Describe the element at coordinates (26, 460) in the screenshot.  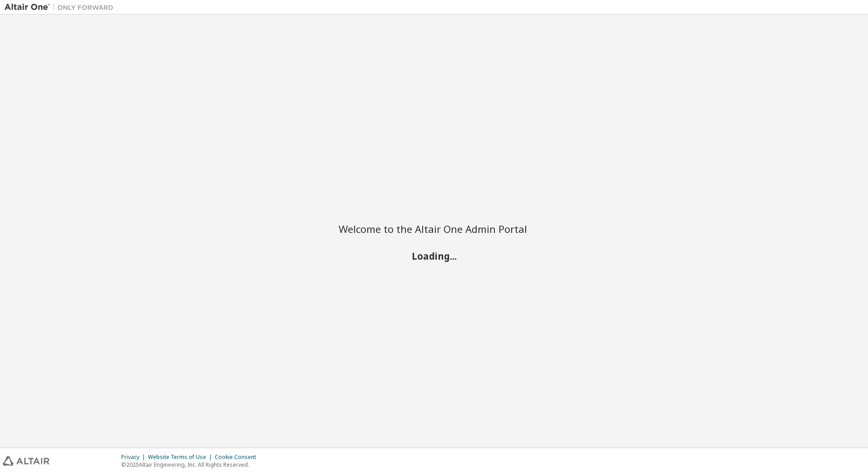
I see `img: altair_logo.svg` at that location.